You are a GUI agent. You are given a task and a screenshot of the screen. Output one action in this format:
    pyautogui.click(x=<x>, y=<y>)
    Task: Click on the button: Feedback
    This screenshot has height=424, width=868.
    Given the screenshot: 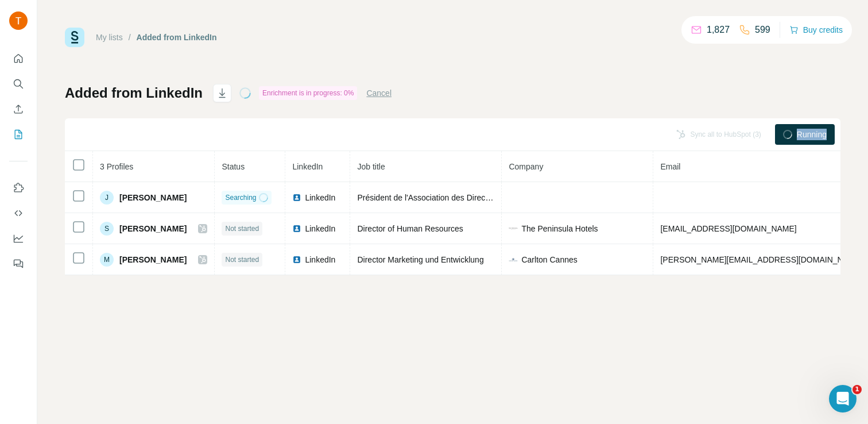 What is the action you would take?
    pyautogui.click(x=18, y=264)
    